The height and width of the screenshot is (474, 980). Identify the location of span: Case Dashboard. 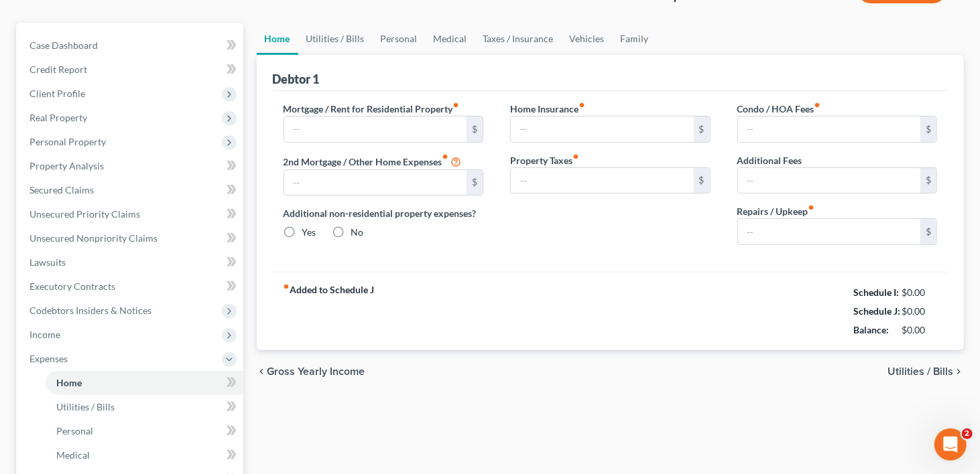
(64, 45).